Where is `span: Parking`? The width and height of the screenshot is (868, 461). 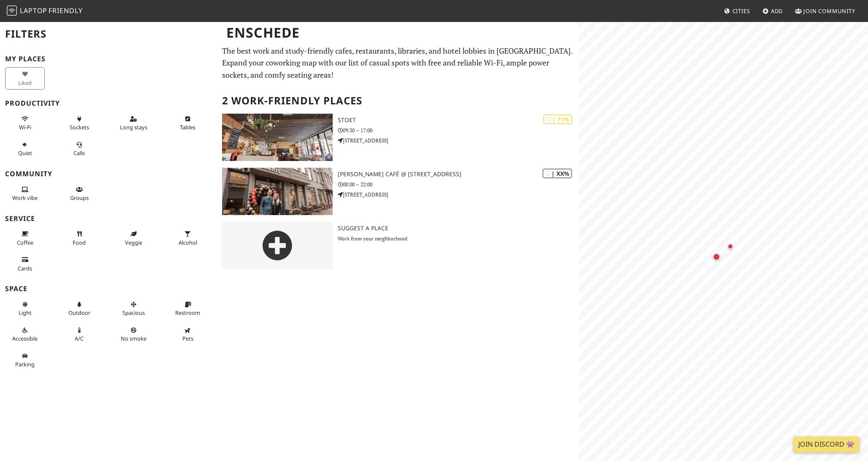
span: Parking is located at coordinates (25, 364).